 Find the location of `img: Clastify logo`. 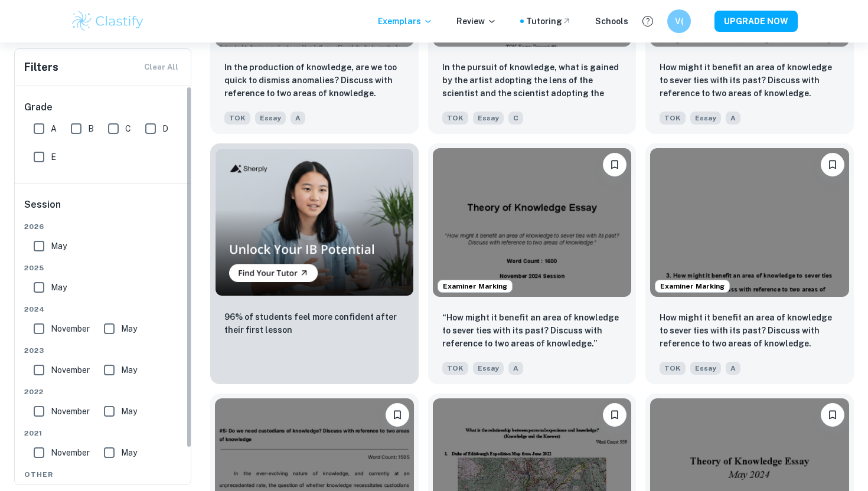

img: Clastify logo is located at coordinates (107, 21).